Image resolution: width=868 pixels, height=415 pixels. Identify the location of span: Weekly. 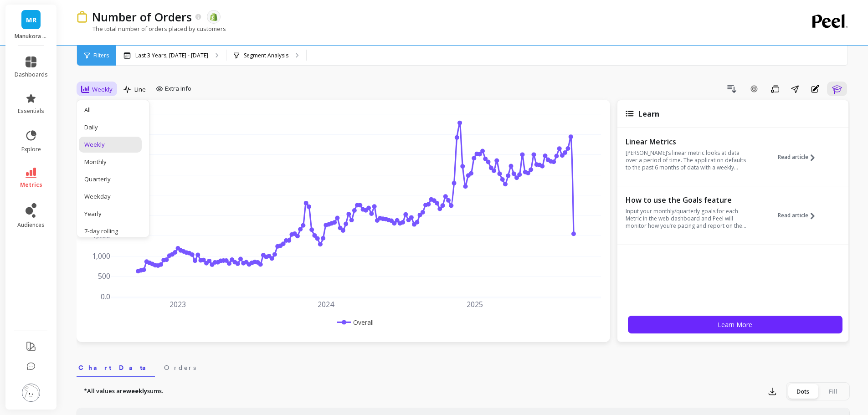
(102, 89).